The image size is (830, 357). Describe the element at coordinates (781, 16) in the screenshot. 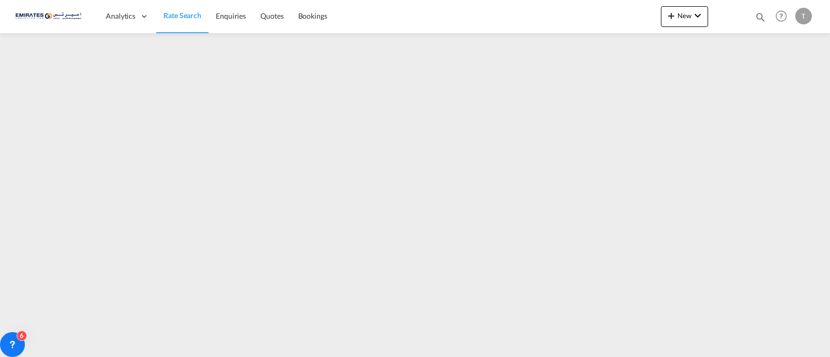

I see `span: Help` at that location.